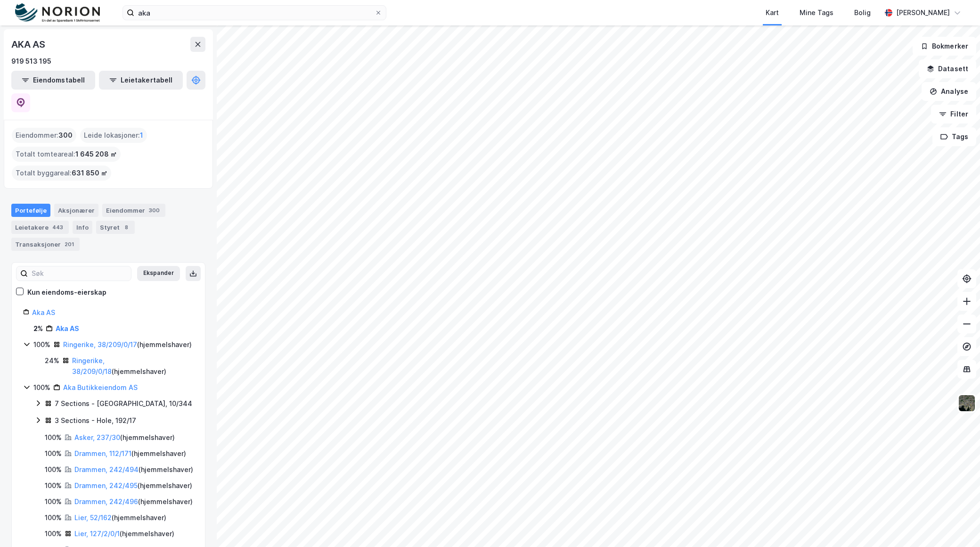 This screenshot has width=980, height=547. I want to click on button: Tags, so click(954, 136).